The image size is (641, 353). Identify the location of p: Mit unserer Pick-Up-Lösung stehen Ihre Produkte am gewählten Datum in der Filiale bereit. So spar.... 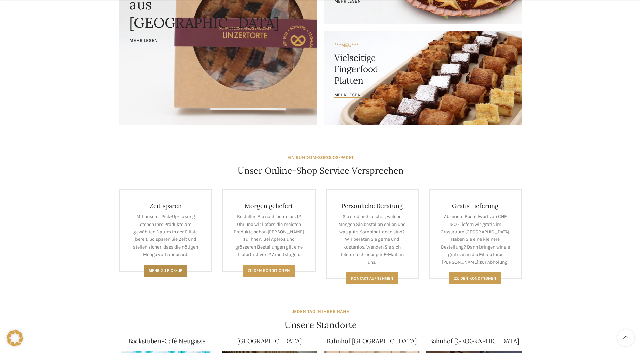
(166, 235).